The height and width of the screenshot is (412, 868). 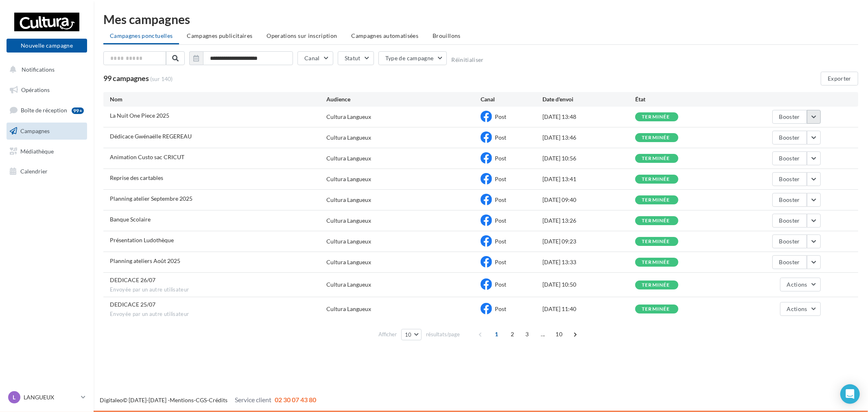 I want to click on a: Digitaleo, so click(x=111, y=399).